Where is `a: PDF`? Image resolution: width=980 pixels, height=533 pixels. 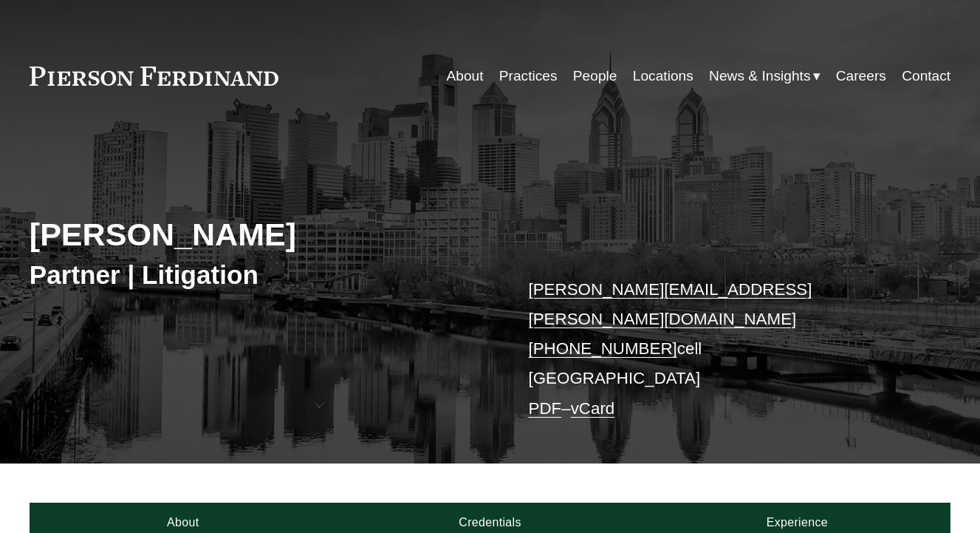 a: PDF is located at coordinates (544, 407).